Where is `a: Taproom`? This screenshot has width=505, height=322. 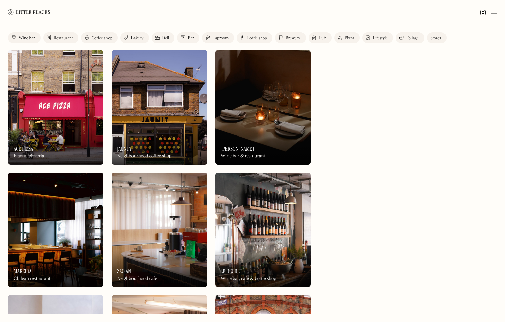
a: Taproom is located at coordinates (218, 38).